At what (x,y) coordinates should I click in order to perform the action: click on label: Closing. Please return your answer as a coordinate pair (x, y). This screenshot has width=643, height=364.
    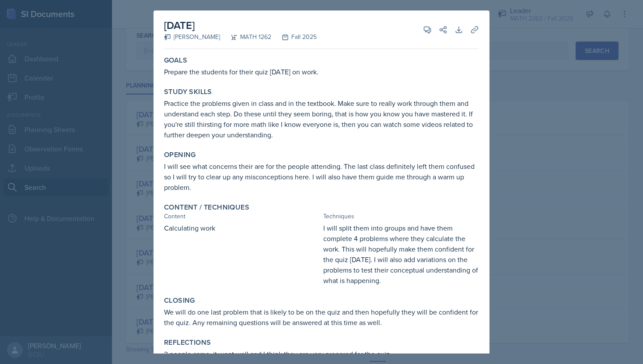
    Looking at the image, I should click on (180, 300).